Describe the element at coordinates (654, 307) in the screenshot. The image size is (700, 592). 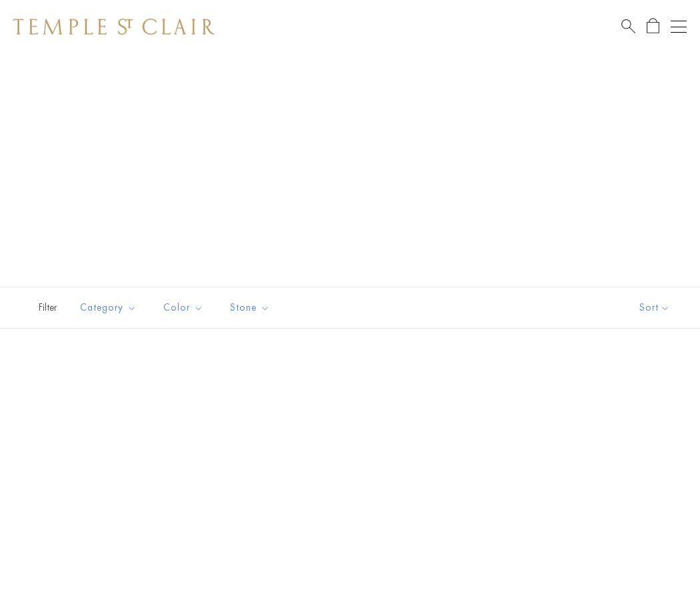
I see `button: Show sort by` at that location.